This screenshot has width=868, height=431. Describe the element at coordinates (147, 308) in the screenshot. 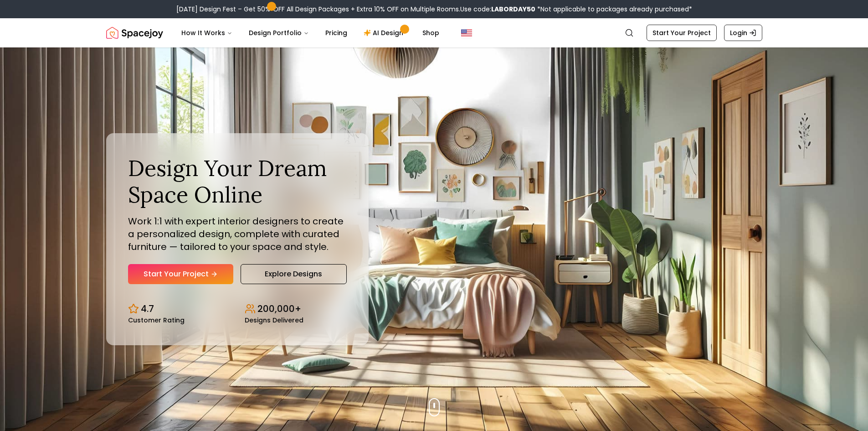

I see `p: 4.7` at that location.